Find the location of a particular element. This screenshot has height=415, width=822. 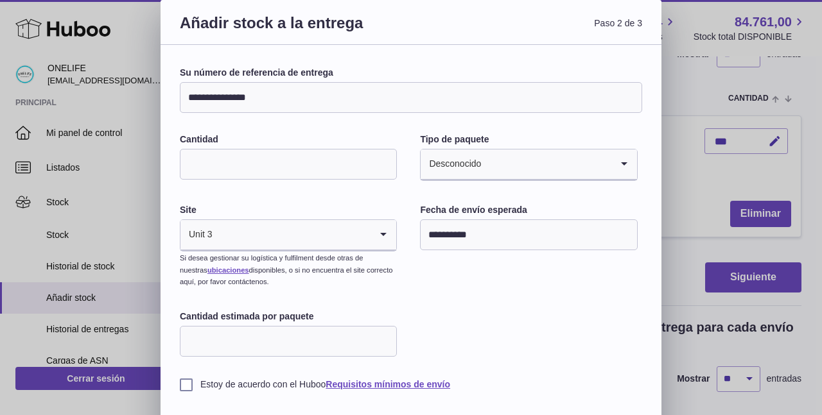

h3: Añadir stock a la entrega is located at coordinates (295, 30).